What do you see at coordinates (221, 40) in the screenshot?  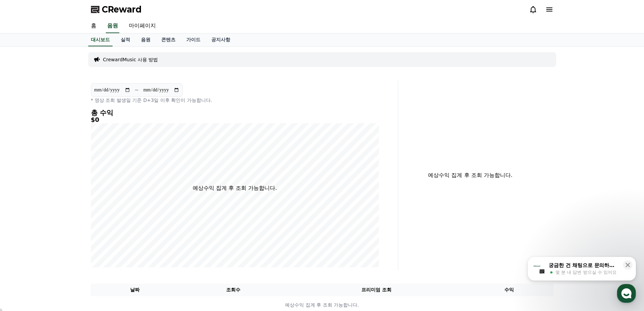 I see `a: 공지사항` at bounding box center [221, 40].